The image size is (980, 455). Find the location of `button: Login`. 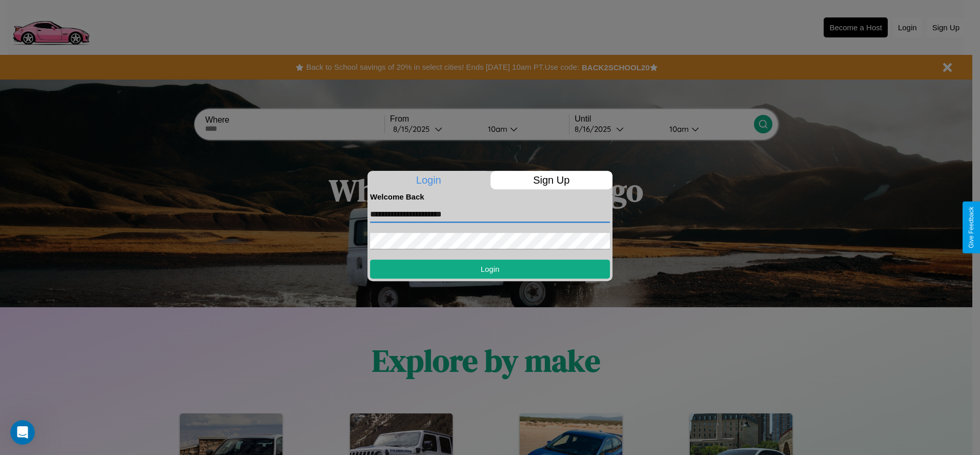

button: Login is located at coordinates (490, 269).